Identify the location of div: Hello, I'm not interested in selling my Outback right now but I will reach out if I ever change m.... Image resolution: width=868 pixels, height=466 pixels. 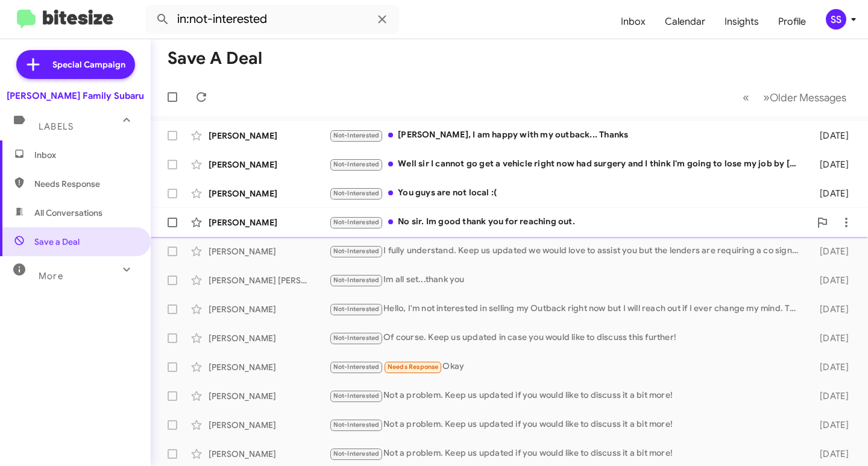
(567, 309).